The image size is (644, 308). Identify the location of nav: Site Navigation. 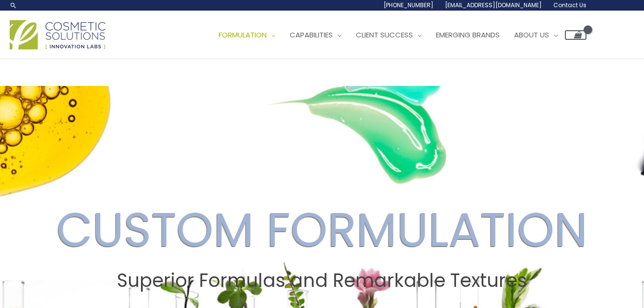
(395, 35).